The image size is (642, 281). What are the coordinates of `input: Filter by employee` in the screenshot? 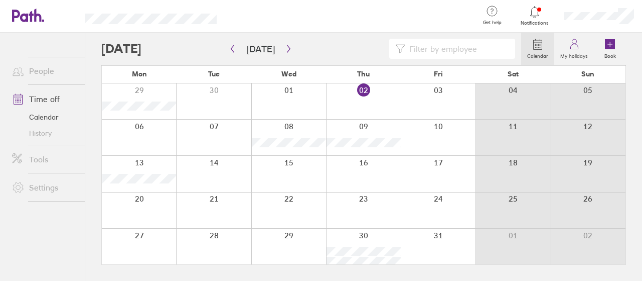 It's located at (457, 49).